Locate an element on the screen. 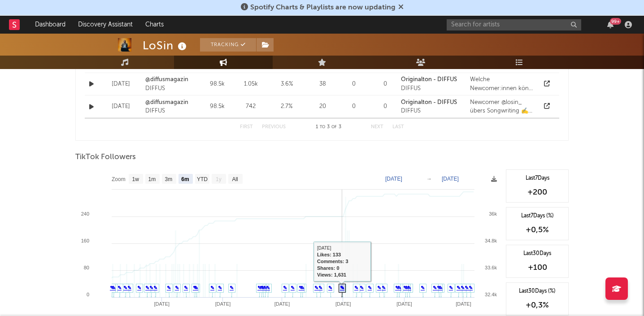  button: Previous is located at coordinates (274, 127).